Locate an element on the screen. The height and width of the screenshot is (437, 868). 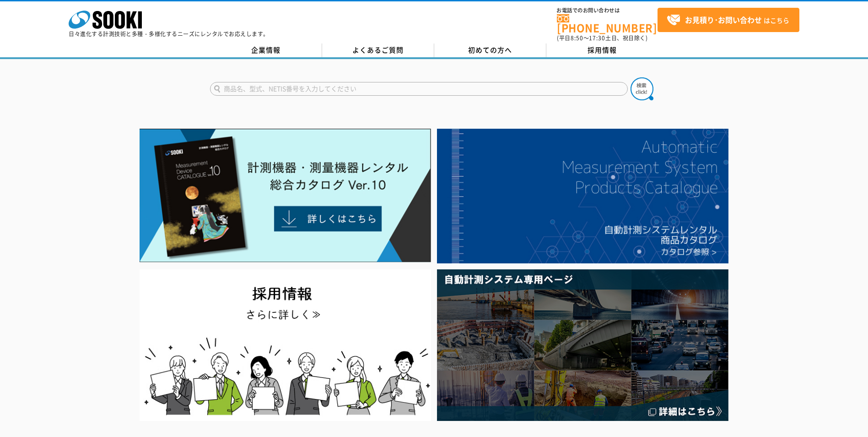
strong: お見積り･お問い合わせ is located at coordinates (723, 20).